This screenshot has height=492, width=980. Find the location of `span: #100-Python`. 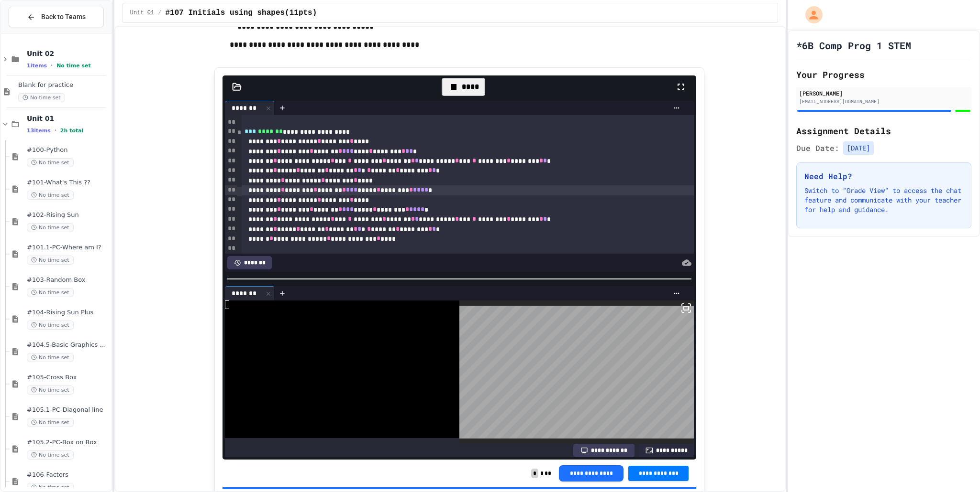

span: #100-Python is located at coordinates (68, 150).